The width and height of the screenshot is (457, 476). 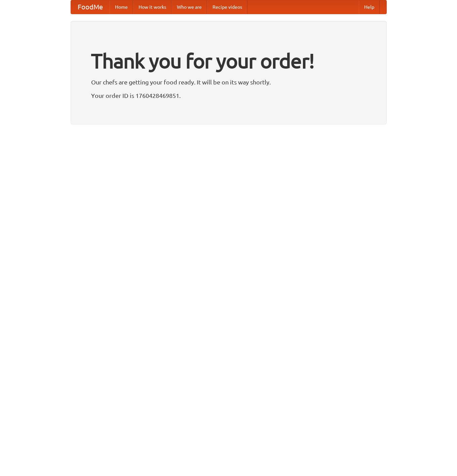 What do you see at coordinates (189, 7) in the screenshot?
I see `a: Who we are` at bounding box center [189, 7].